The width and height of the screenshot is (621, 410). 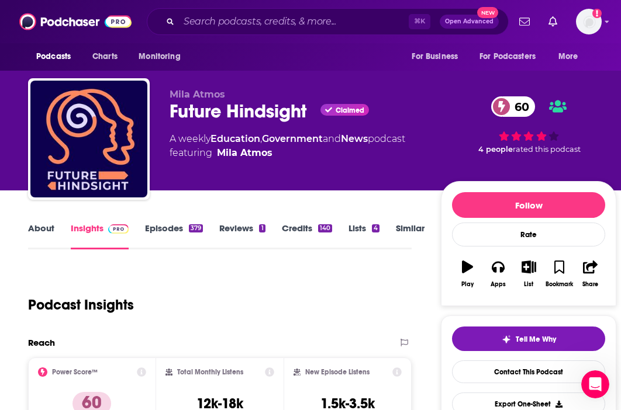 What do you see at coordinates (210, 372) in the screenshot?
I see `h2: Total Monthly Listens` at bounding box center [210, 372].